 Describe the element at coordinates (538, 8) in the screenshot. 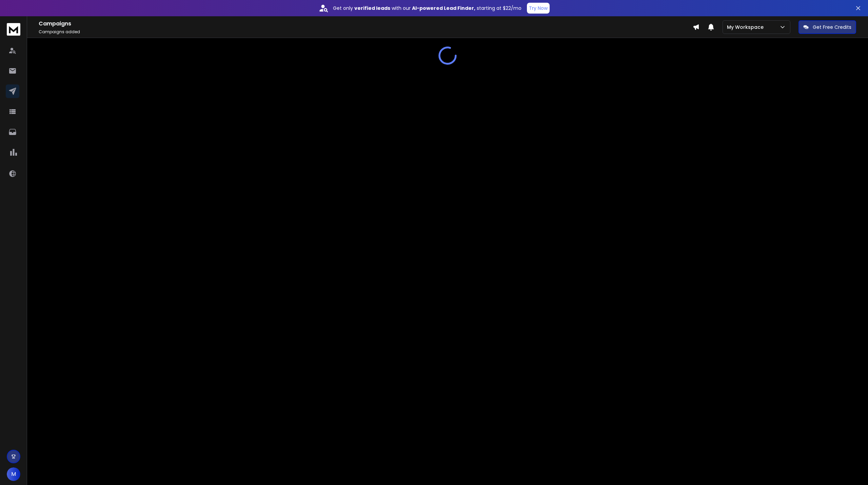

I see `p: Try Now` at that location.